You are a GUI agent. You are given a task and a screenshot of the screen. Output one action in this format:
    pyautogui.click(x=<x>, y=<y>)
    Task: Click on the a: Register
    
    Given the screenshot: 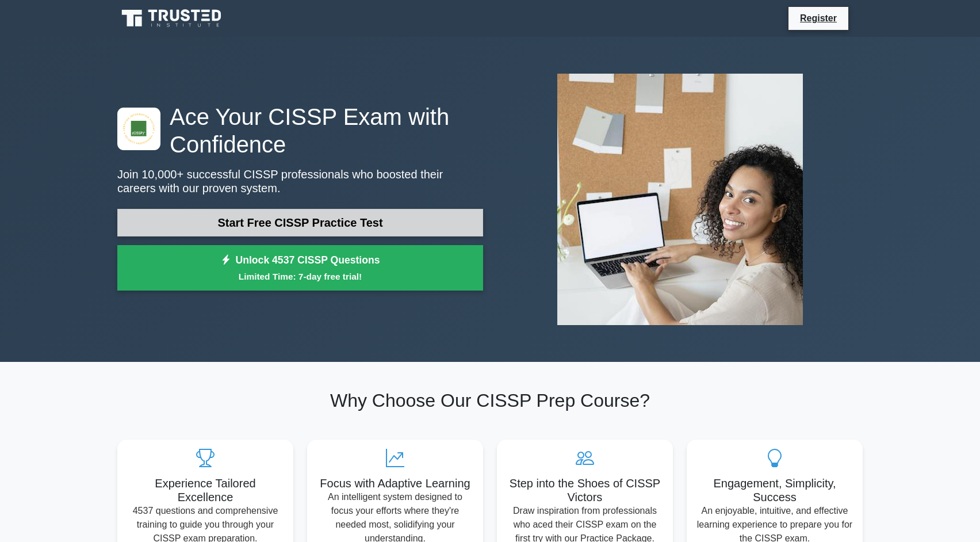 What is the action you would take?
    pyautogui.click(x=818, y=18)
    